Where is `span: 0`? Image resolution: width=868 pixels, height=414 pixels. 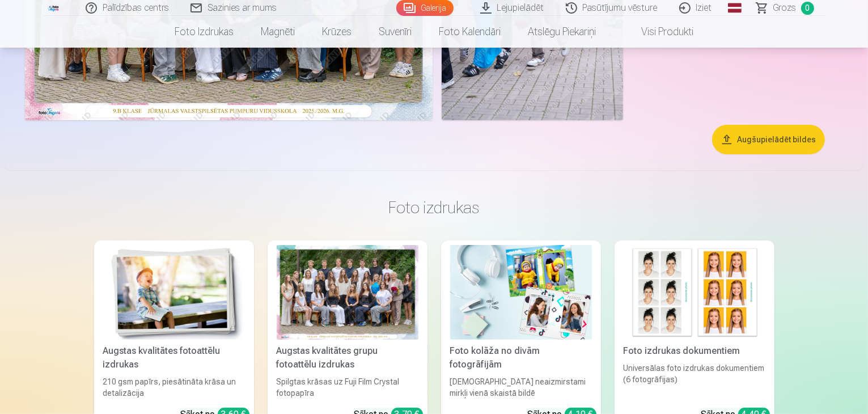
span: 0 is located at coordinates (808, 8).